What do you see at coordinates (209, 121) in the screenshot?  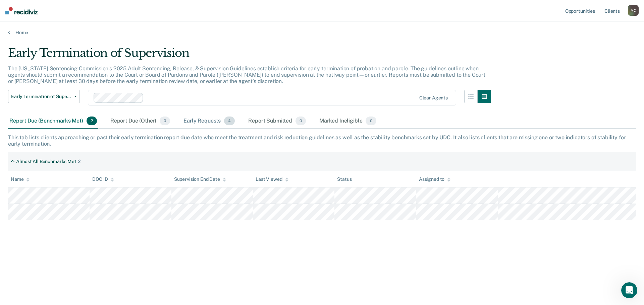 I see `div: Early Requests4` at bounding box center [209, 121].